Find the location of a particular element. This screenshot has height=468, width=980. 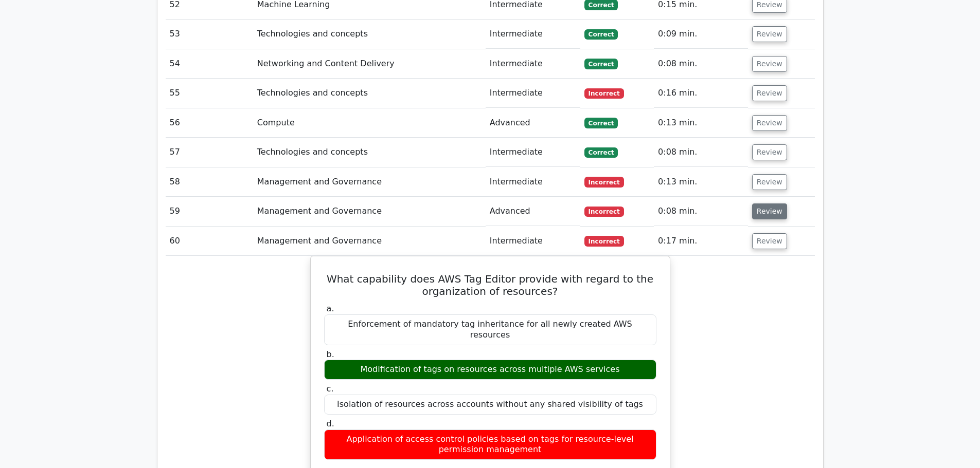

td: 55 is located at coordinates (209, 93).